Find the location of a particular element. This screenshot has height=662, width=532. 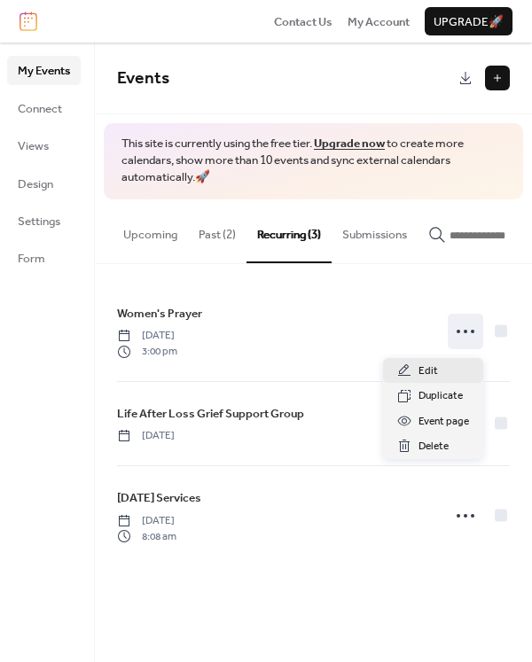

span: Connect is located at coordinates (40, 109).